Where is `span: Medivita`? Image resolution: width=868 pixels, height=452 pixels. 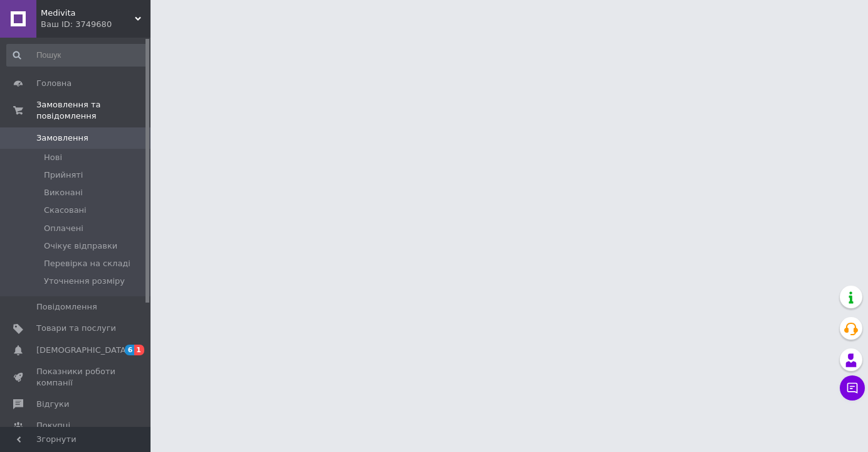 span: Medivita is located at coordinates (88, 13).